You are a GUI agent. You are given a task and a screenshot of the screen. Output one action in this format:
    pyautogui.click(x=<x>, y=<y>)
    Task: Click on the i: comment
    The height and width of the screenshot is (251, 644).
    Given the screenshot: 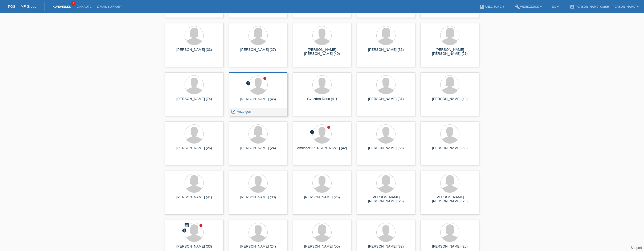 What is the action you would take?
    pyautogui.click(x=187, y=225)
    